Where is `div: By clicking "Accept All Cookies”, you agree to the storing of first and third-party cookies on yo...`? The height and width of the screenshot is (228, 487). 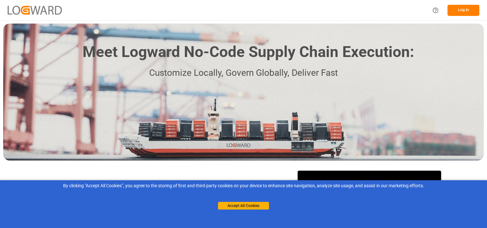
div: By clicking "Accept All Cookies”, you agree to the storing of first and third-party cookies on yo... is located at coordinates (243, 186).